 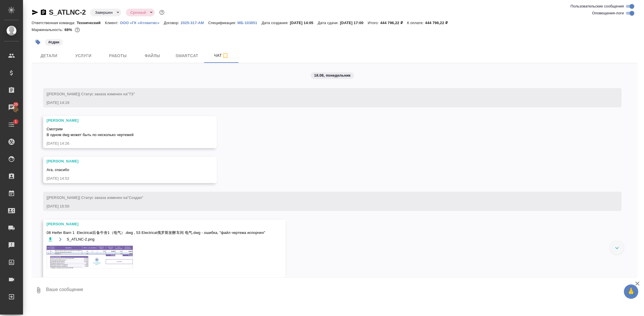 I want to click on p: 68%, so click(x=69, y=30).